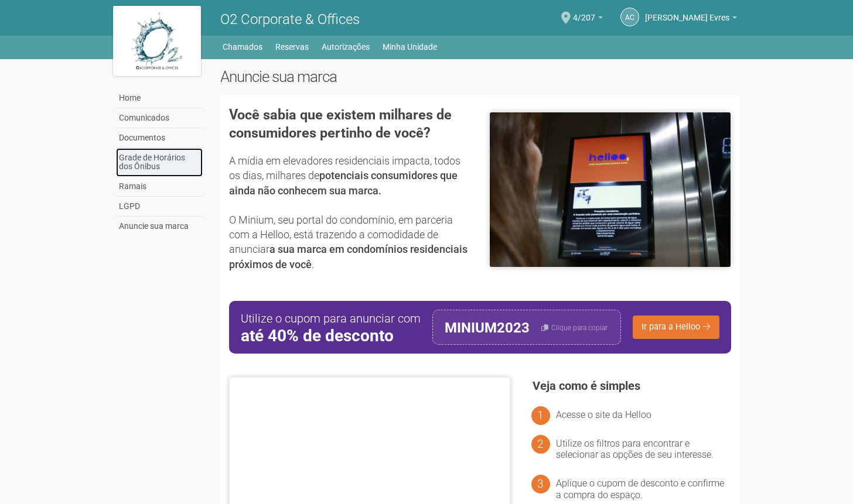  I want to click on a: Documentos, so click(160, 138).